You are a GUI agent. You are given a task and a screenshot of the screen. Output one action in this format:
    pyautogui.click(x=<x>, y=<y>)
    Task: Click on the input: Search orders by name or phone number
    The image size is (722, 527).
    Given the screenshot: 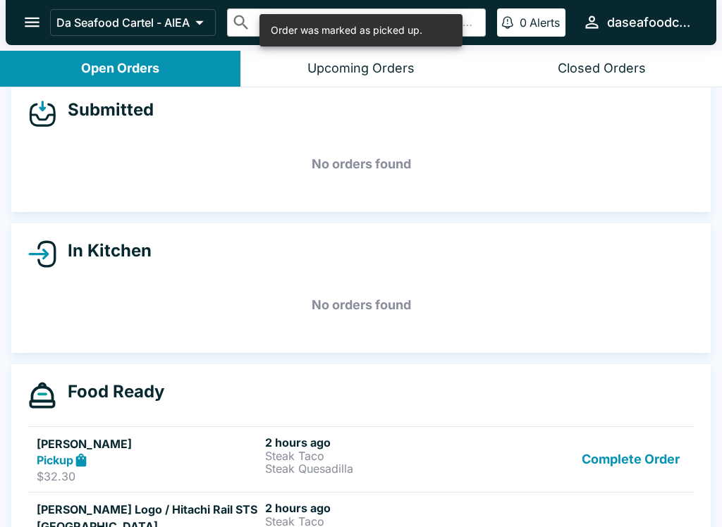 What is the action you would take?
    pyautogui.click(x=368, y=23)
    